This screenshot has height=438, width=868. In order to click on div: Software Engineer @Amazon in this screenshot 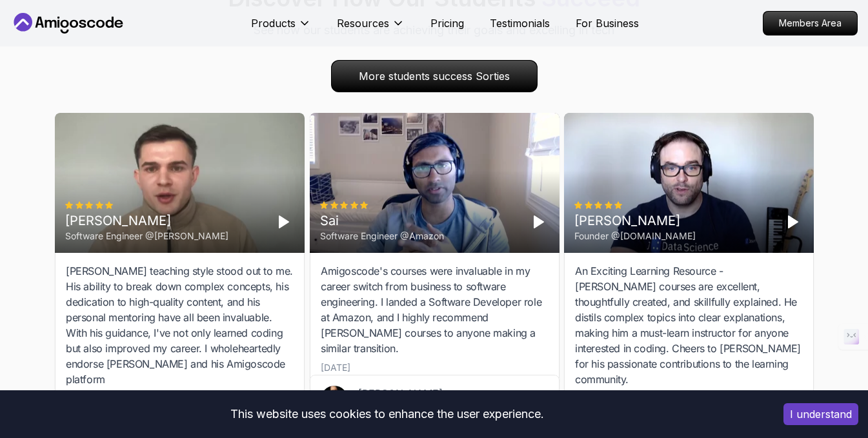, I will do `click(382, 236)`.